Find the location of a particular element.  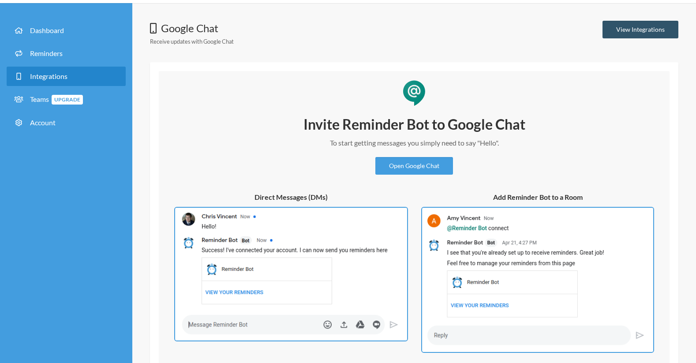

span: Upgrade is located at coordinates (67, 100).